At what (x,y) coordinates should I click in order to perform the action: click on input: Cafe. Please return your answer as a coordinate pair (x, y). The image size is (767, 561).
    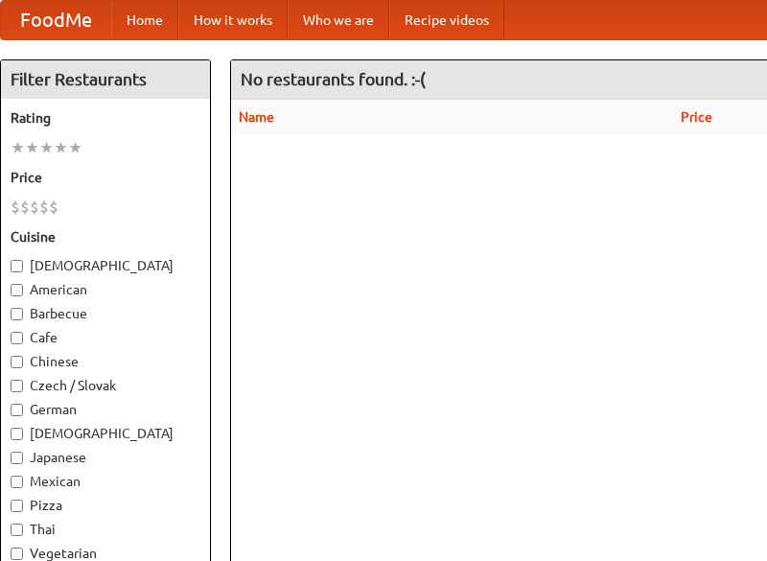
    Looking at the image, I should click on (16, 338).